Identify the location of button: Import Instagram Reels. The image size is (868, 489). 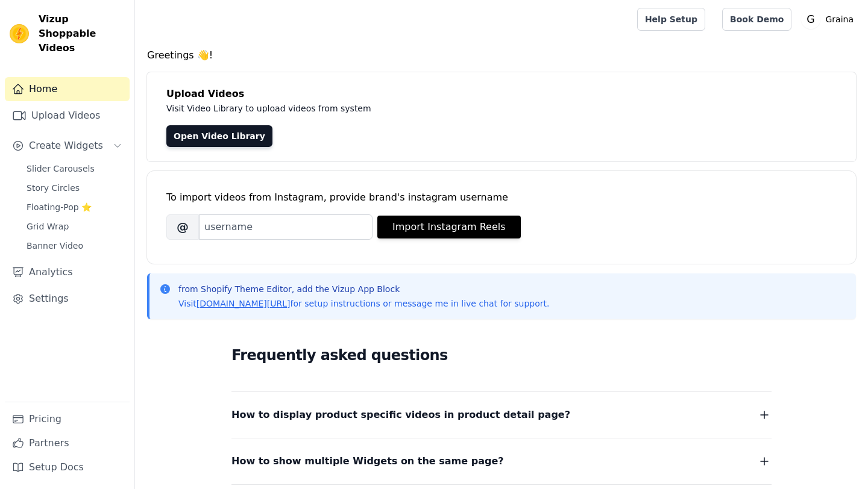
(448, 227).